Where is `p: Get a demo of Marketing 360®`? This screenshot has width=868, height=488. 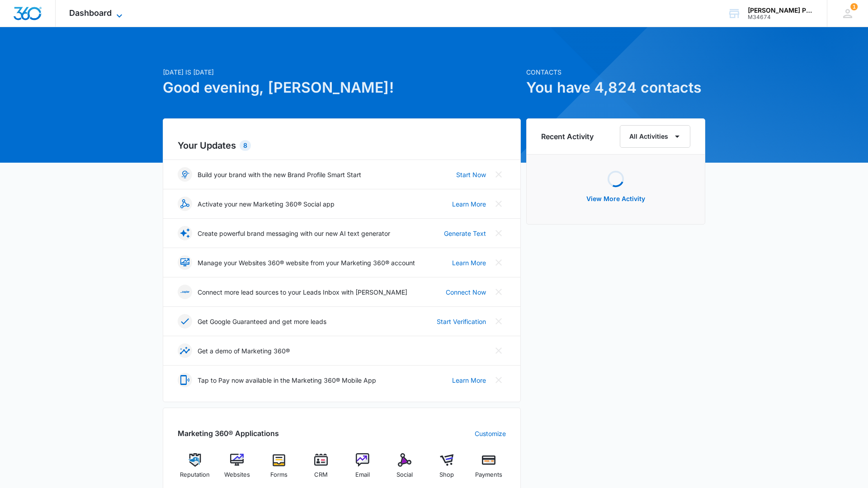 p: Get a demo of Marketing 360® is located at coordinates (244, 351).